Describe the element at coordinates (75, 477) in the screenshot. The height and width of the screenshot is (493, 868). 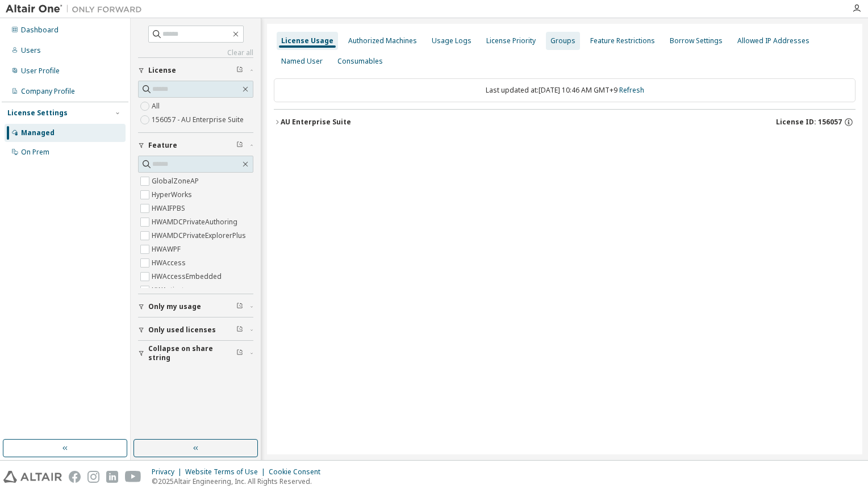
I see `img: facebook.svg` at that location.